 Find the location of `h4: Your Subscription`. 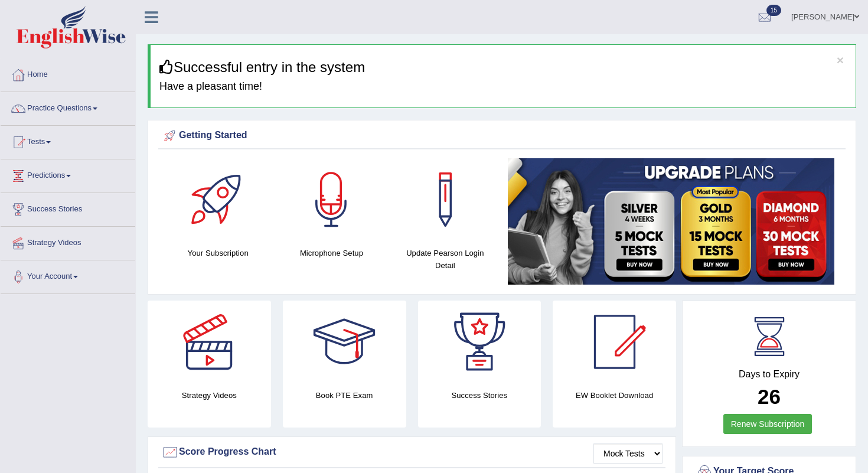

h4: Your Subscription is located at coordinates (218, 253).